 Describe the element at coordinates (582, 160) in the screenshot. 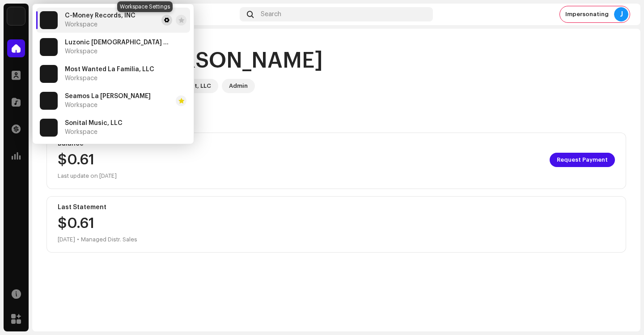

I see `span: Request Payment` at that location.